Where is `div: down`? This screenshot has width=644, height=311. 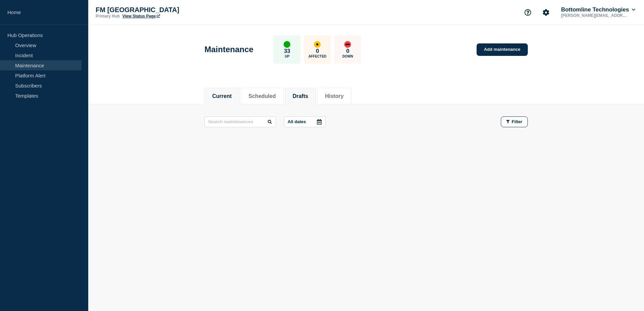 div: down is located at coordinates (348, 45).